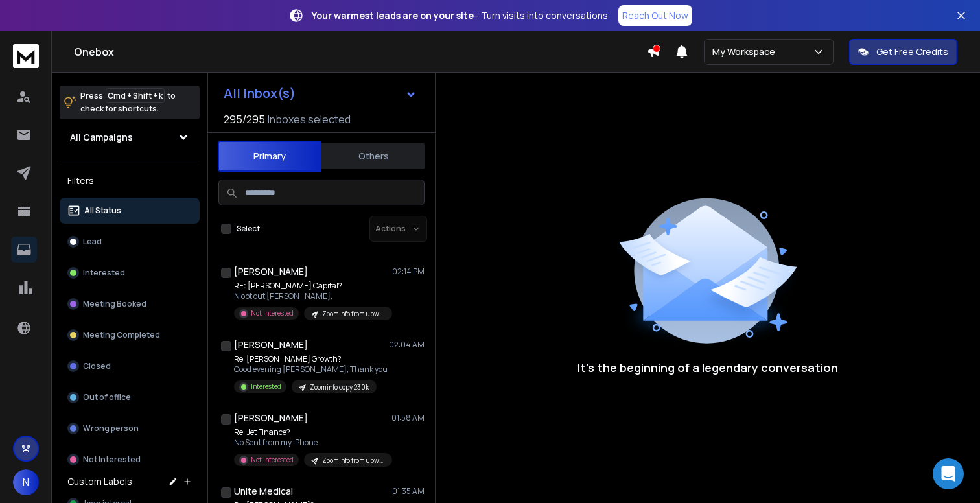  What do you see at coordinates (339, 387) in the screenshot?
I see `p: Zoominfo copy 230k` at bounding box center [339, 387].